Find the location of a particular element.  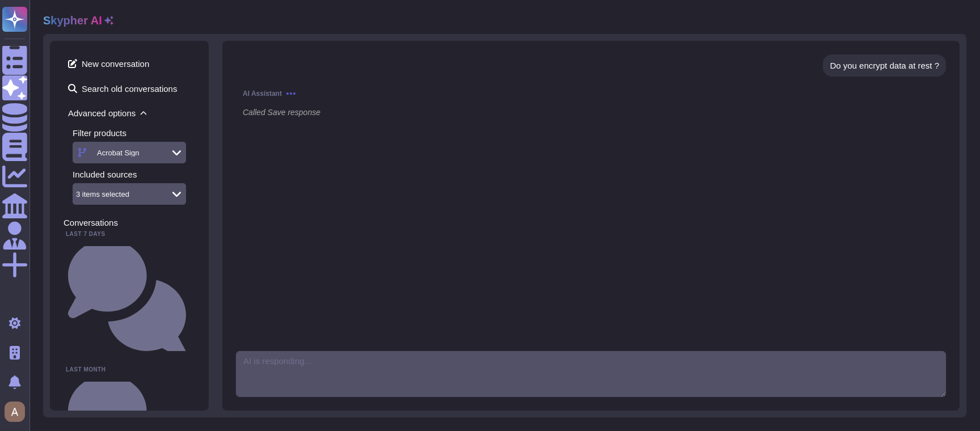

span: New conversation is located at coordinates (129, 64).